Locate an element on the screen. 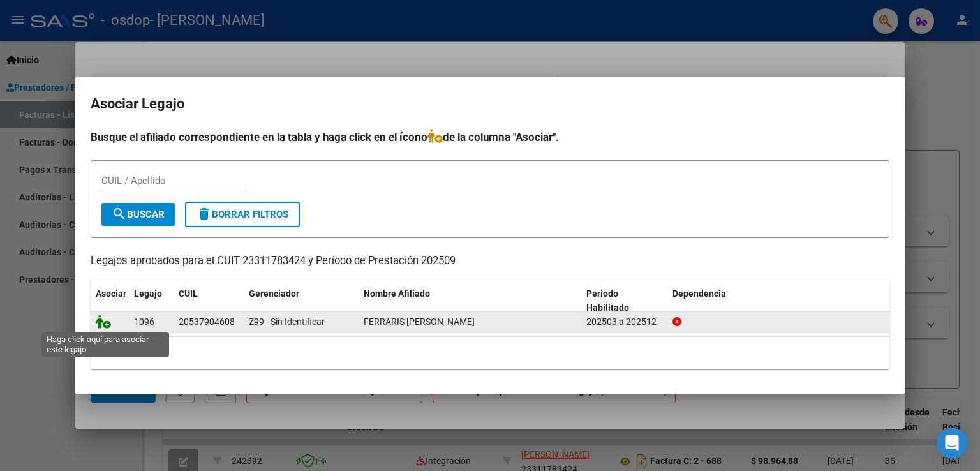 The height and width of the screenshot is (471, 980). mat-icon: search is located at coordinates (120, 214).